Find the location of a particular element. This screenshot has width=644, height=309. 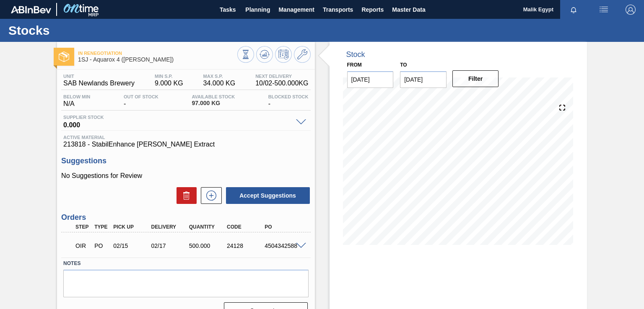

span: SAB Newlands Brewery is located at coordinates (99, 84).